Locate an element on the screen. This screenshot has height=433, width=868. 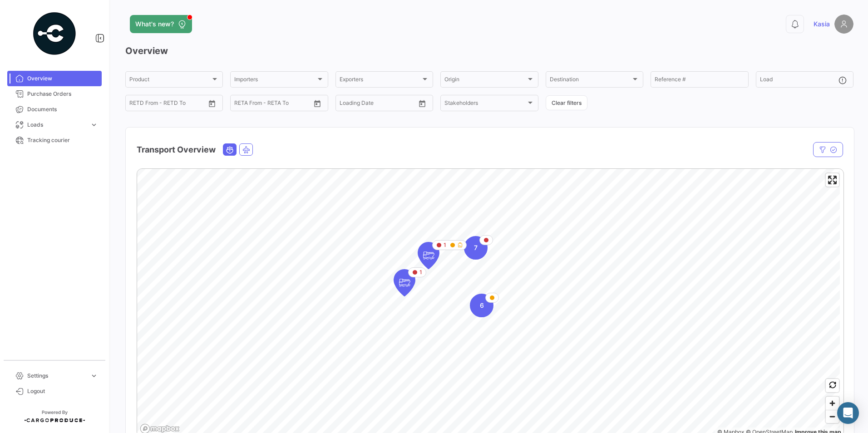
h3: Overview is located at coordinates (490, 51).